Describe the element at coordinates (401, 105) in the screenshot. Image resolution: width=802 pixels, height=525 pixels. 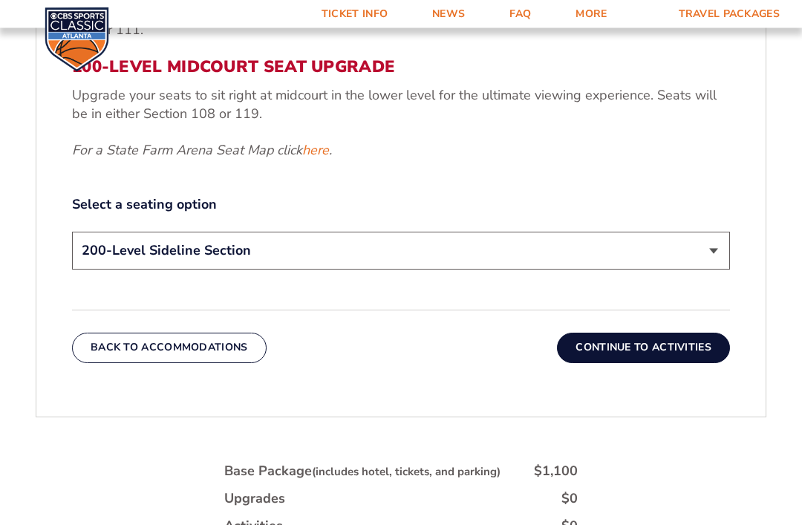
I see `p: Upgrade your seats to sit right at midcourt in the lower level for the ultimate viewing experienc...` at that location.